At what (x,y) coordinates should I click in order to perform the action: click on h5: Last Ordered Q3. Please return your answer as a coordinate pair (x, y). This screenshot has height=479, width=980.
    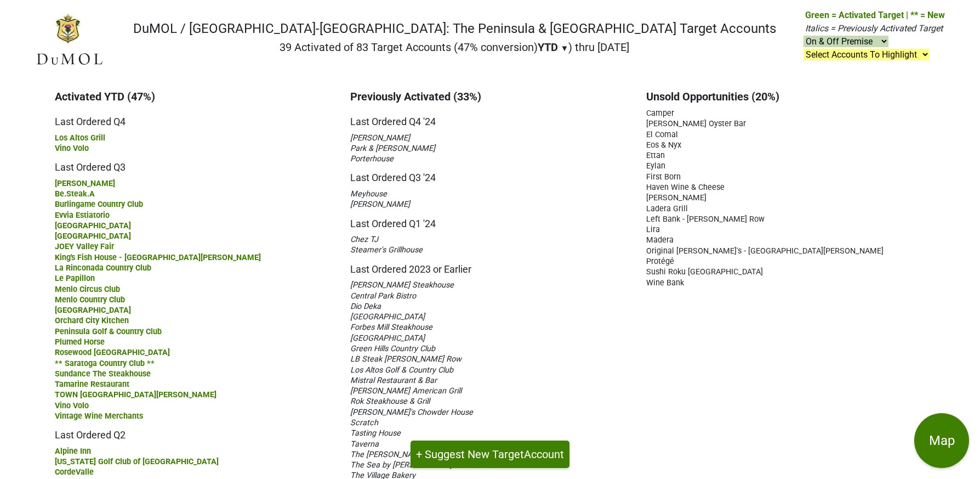
    Looking at the image, I should click on (194, 163).